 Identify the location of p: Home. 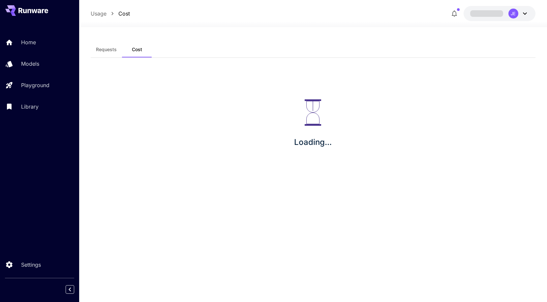
(28, 42).